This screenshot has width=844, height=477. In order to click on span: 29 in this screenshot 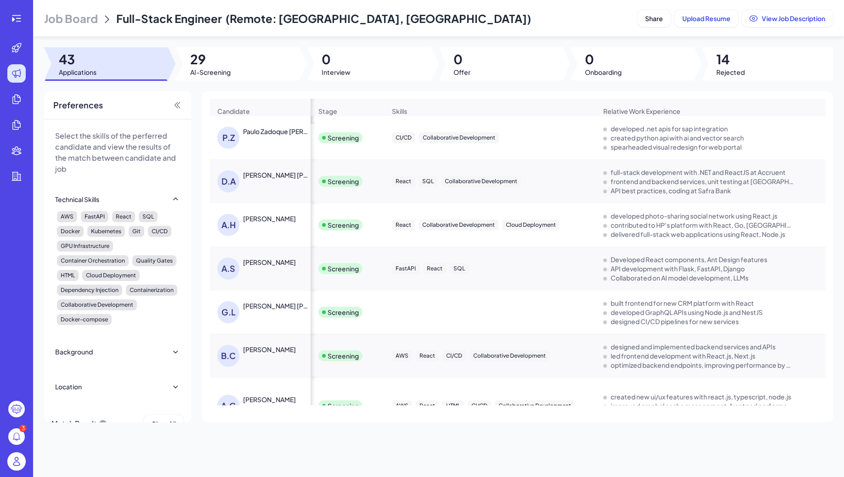, I will do `click(210, 59)`.